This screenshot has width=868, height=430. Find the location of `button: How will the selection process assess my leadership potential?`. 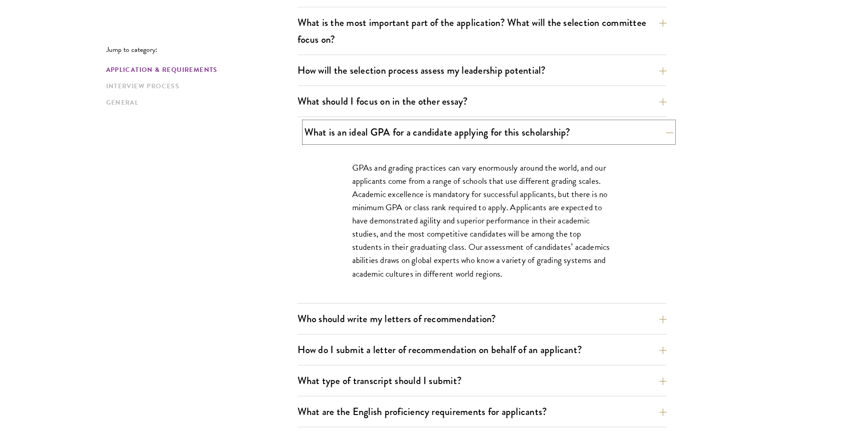

button: How will the selection process assess my leadership potential? is located at coordinates (482, 70).